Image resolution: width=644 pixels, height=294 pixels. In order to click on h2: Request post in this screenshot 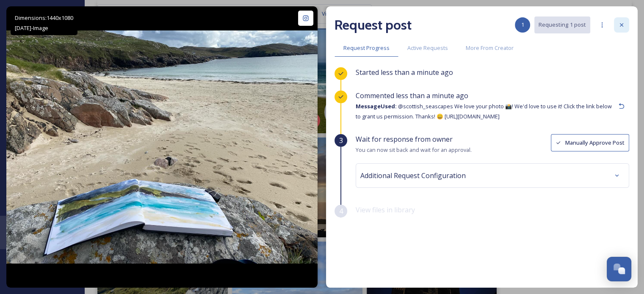, I will do `click(373, 25)`.